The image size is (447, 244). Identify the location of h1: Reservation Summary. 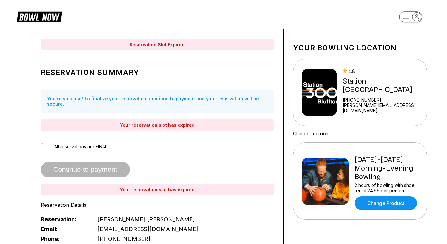
(157, 73).